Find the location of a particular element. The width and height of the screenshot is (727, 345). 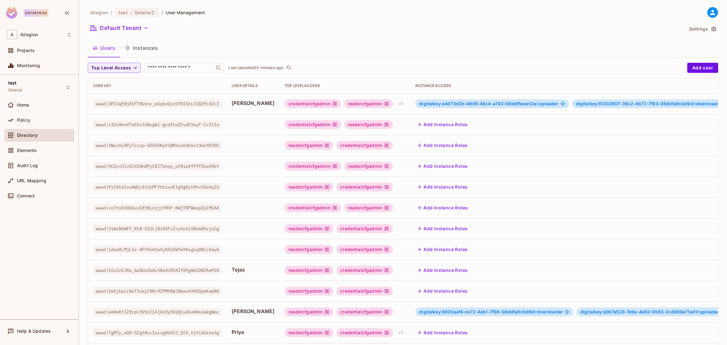

span: Projects is located at coordinates (26, 50).